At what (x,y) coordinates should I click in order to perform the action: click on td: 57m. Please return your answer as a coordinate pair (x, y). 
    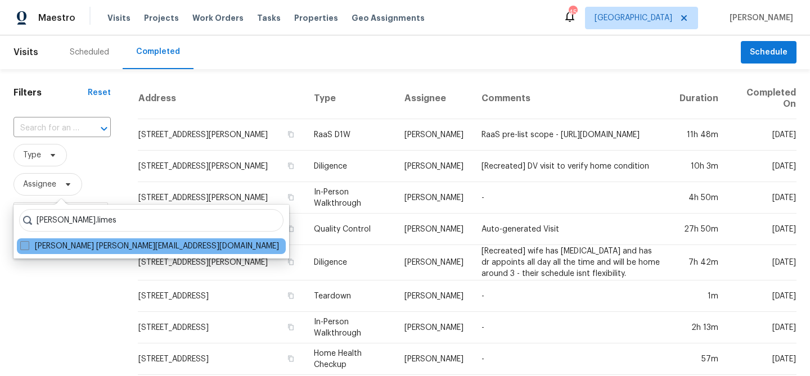
    Looking at the image, I should click on (698, 359).